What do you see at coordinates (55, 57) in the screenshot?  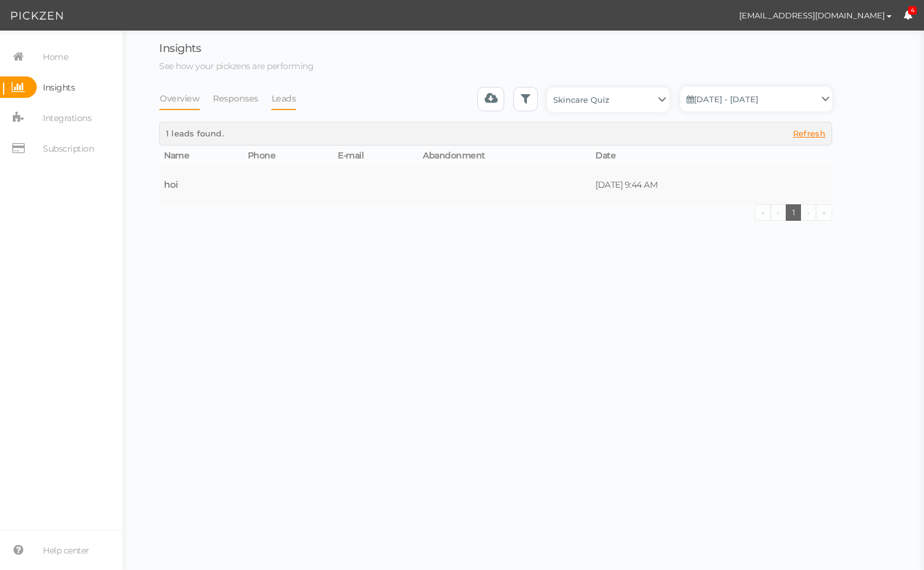 I see `span: Home` at bounding box center [55, 57].